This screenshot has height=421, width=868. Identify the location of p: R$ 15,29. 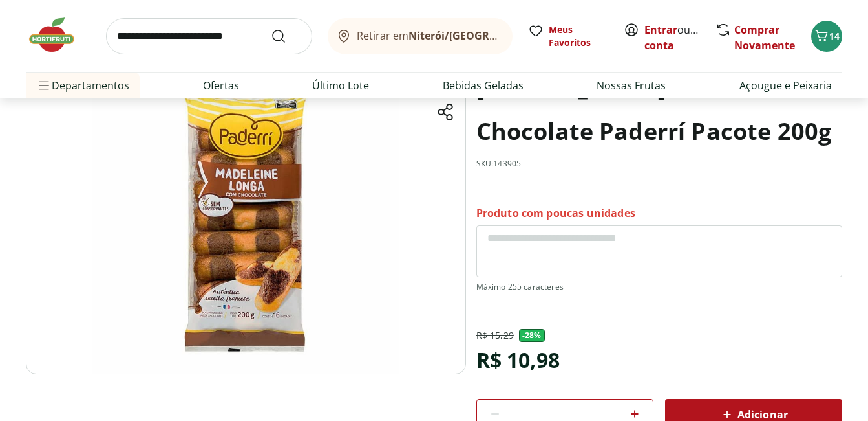
(495, 335).